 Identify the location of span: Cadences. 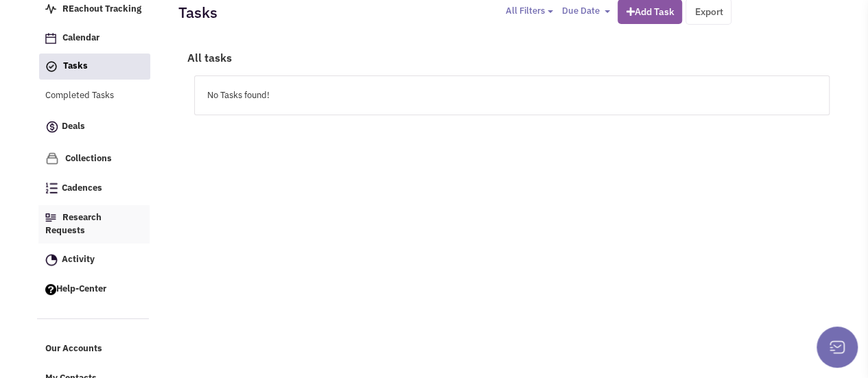
(82, 187).